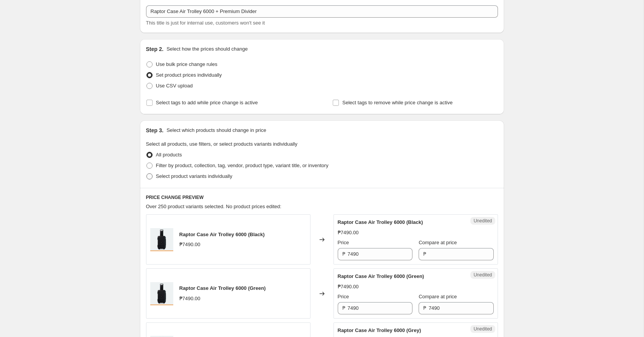  What do you see at coordinates (397, 102) in the screenshot?
I see `span: Select tags to remove while price change is active` at bounding box center [397, 102].